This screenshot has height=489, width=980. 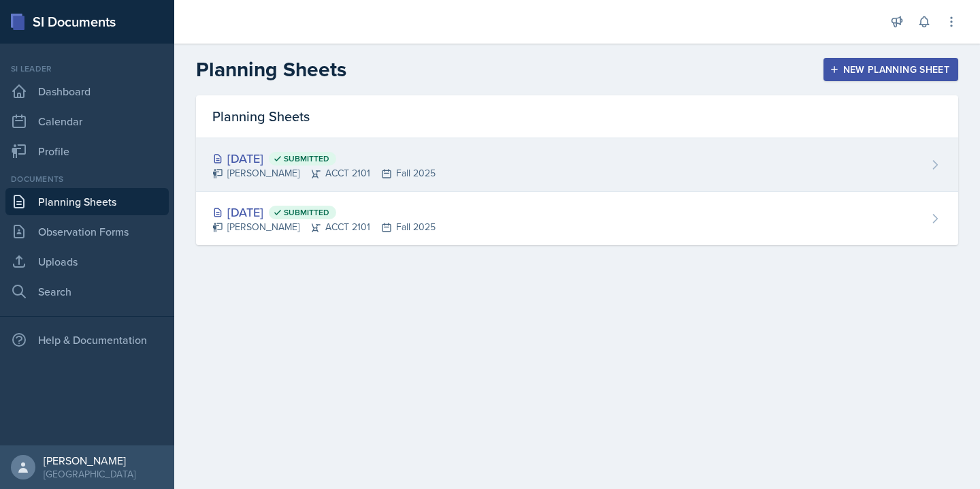 I want to click on div: Si leader, so click(x=87, y=69).